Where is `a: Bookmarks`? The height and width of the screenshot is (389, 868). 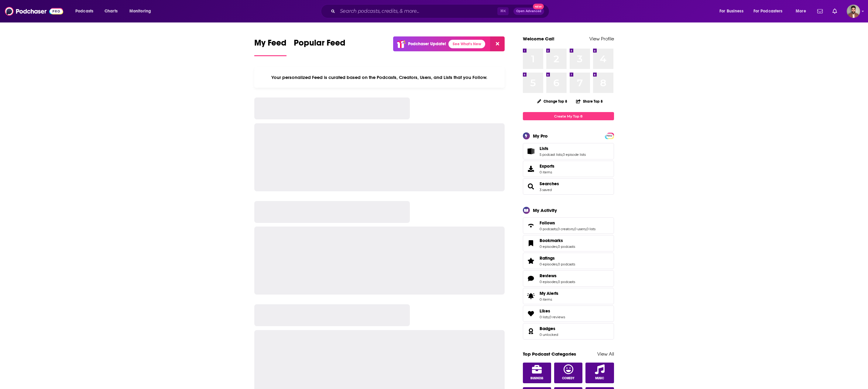 a: Bookmarks is located at coordinates (557, 240).